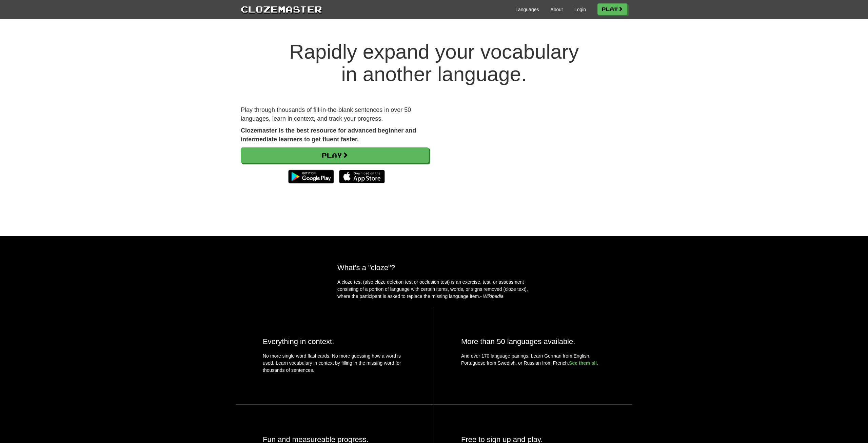 Image resolution: width=868 pixels, height=443 pixels. Describe the element at coordinates (335, 114) in the screenshot. I see `p: Play through thousands of fill-in-the-blank sentences in over 50 languages, learn in context, and...` at that location.